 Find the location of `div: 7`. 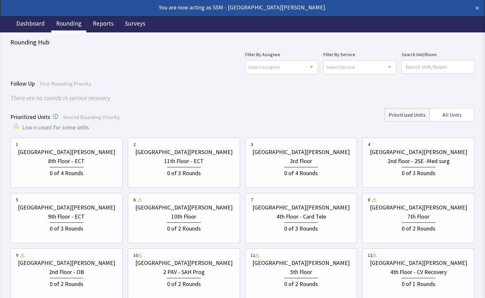

div: 7 is located at coordinates (252, 200).